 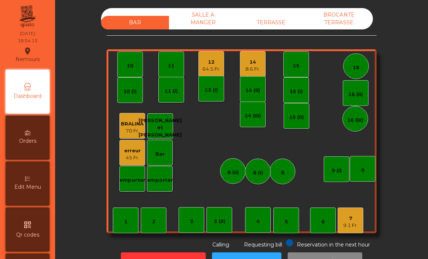 What do you see at coordinates (28, 51) in the screenshot?
I see `i: location_on` at bounding box center [28, 51].